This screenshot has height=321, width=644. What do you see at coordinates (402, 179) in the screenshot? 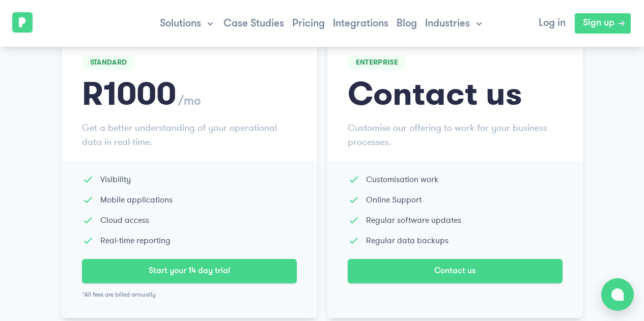
I see `p: Customisation work` at bounding box center [402, 179].